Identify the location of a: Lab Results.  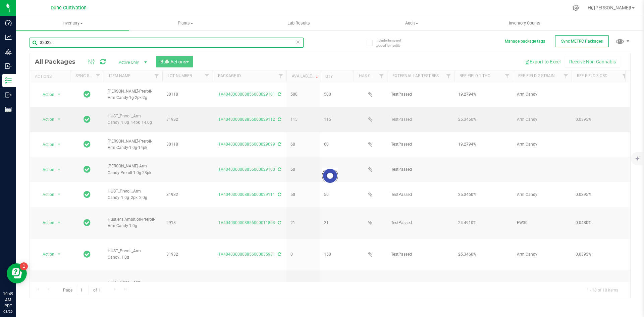
(299, 23).